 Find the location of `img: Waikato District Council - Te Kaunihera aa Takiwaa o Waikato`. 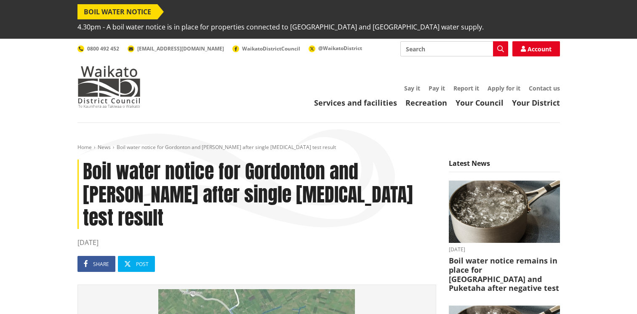

img: Waikato District Council - Te Kaunihera aa Takiwaa o Waikato is located at coordinates (109, 87).